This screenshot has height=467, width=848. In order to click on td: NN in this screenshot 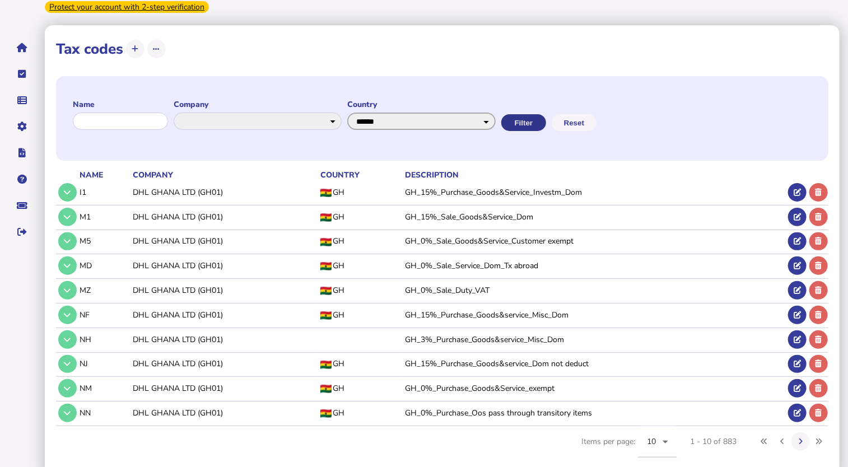, I will do `click(104, 413)`.